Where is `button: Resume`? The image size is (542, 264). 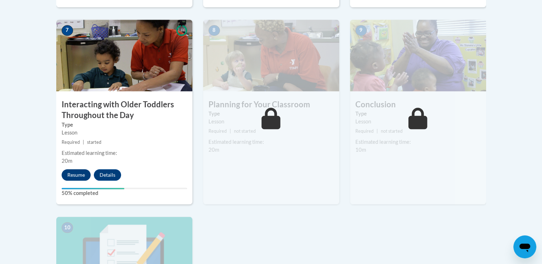
button: Resume is located at coordinates (76, 175).